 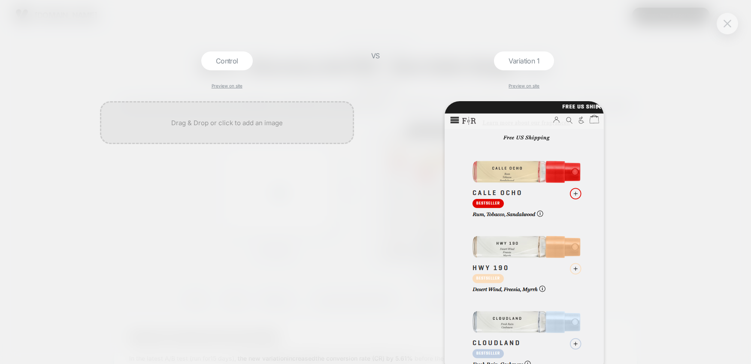 What do you see at coordinates (375, 208) in the screenshot?
I see `div: VS` at bounding box center [375, 208].